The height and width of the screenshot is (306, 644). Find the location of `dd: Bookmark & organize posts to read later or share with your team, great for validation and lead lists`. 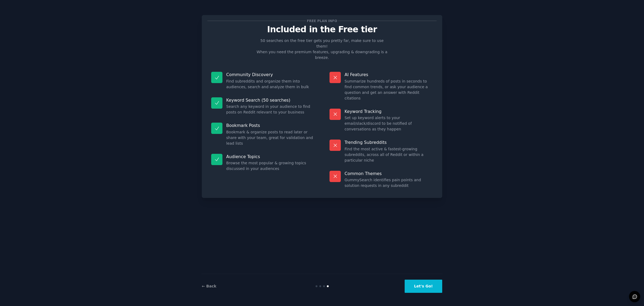

dd: Bookmark & organize posts to read later or share with your team, great for validation and lead lists is located at coordinates (270, 138).